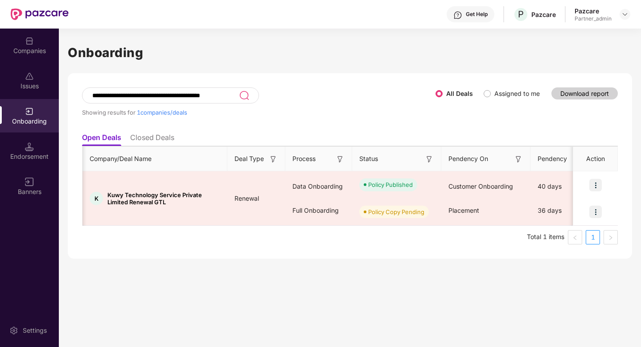 This screenshot has height=347, width=641. I want to click on th: Pendency, so click(564, 159).